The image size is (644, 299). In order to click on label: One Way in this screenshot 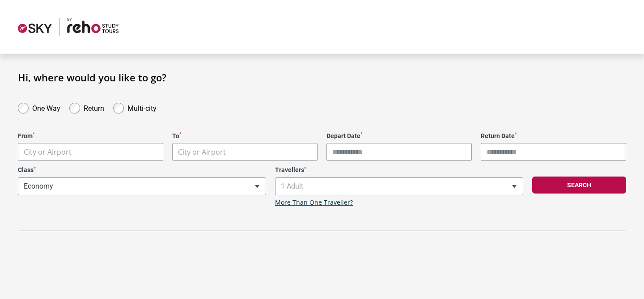, I will do `click(46, 107)`.